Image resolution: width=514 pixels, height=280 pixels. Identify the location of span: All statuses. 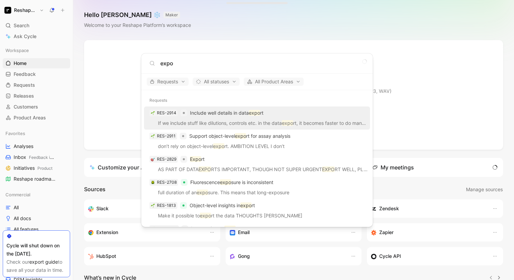
(216, 82).